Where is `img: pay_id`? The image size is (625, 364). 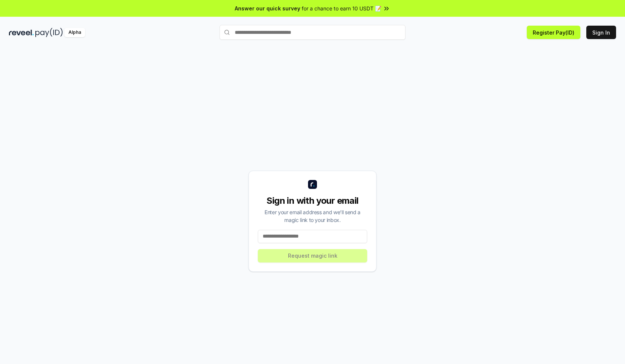 img: pay_id is located at coordinates (49, 32).